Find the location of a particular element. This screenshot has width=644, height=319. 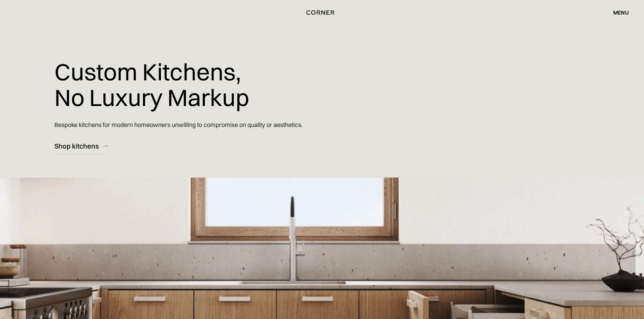

h1: Custom Kitchens, No Luxury Markup is located at coordinates (152, 85).